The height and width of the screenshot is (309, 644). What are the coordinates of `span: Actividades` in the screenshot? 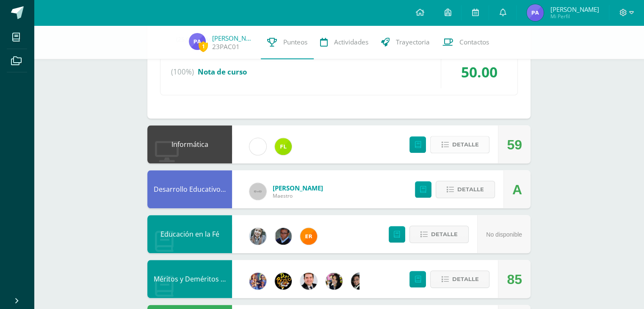 It's located at (351, 42).